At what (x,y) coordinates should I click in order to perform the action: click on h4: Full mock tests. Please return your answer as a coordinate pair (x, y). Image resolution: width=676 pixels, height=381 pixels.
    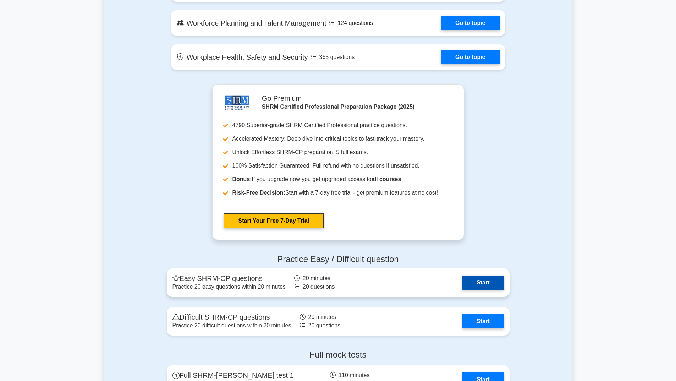
    Looking at the image, I should click on (338, 355).